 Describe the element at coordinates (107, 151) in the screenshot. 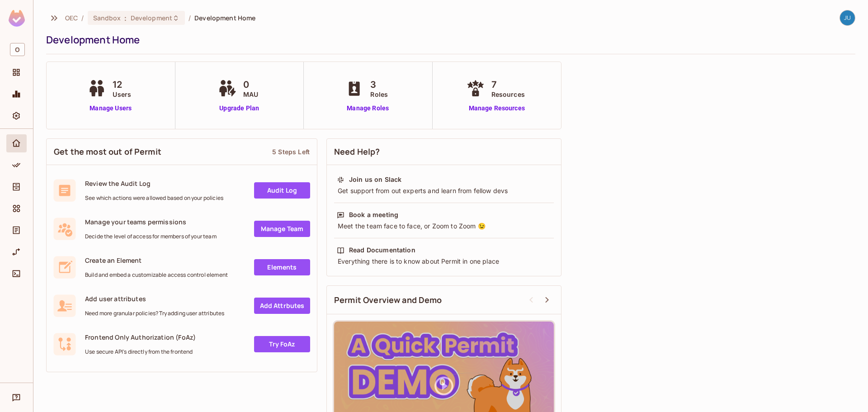

I see `span: Get the most out of Permit` at that location.